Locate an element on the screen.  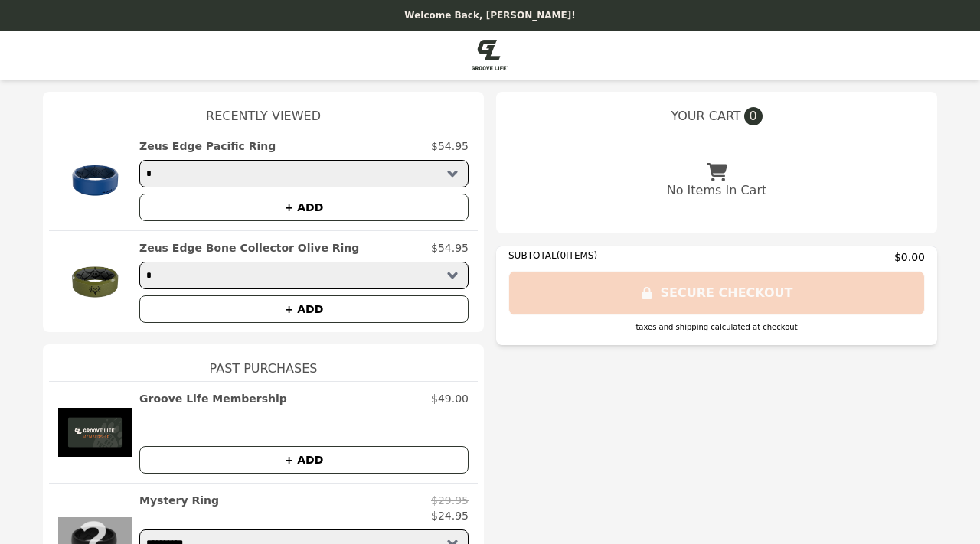
p: $49.00 is located at coordinates (449, 399).